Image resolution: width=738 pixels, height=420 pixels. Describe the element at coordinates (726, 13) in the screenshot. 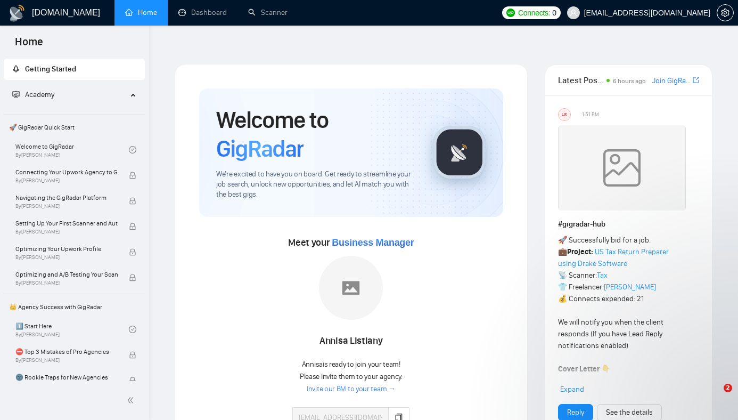

I see `span: setting` at that location.